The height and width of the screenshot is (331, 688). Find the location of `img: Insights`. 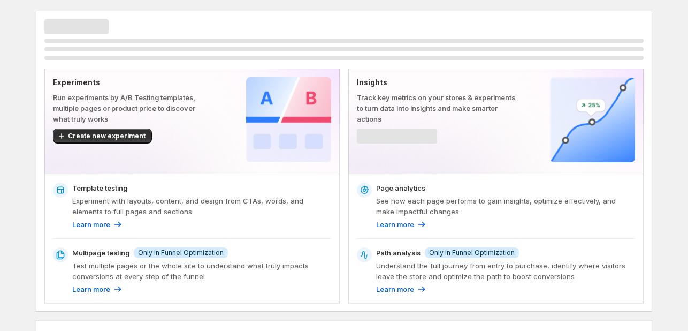

img: Insights is located at coordinates (592, 119).